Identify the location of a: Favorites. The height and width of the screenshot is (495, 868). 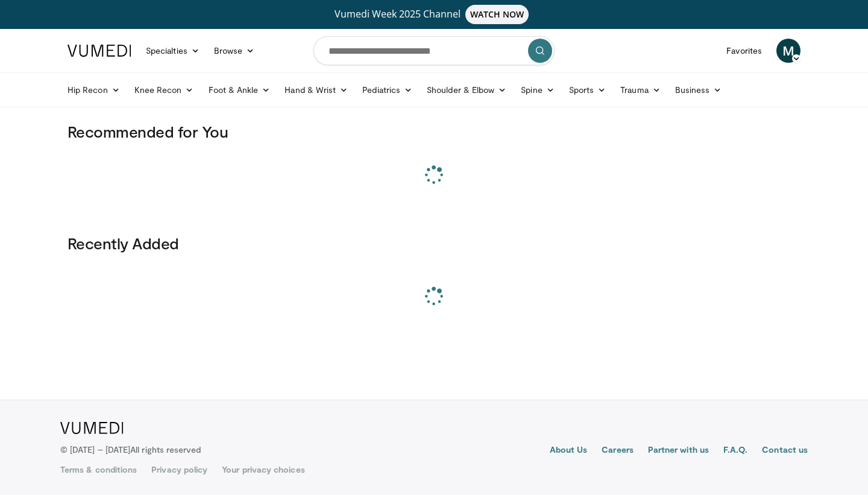
(744, 50).